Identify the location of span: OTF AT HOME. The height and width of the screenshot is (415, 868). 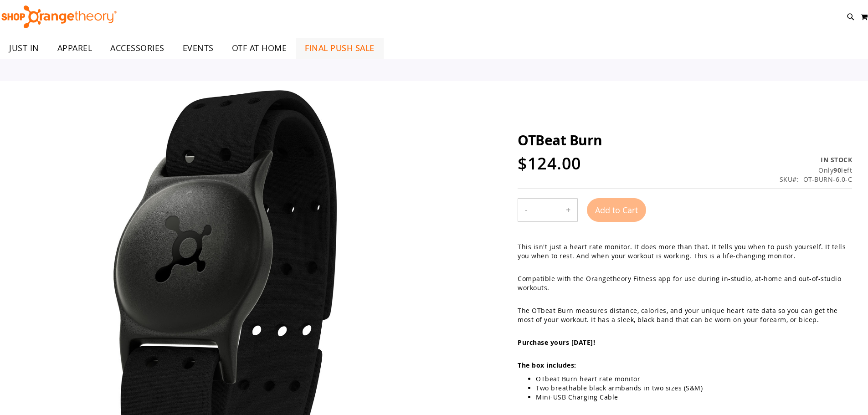
(259, 48).